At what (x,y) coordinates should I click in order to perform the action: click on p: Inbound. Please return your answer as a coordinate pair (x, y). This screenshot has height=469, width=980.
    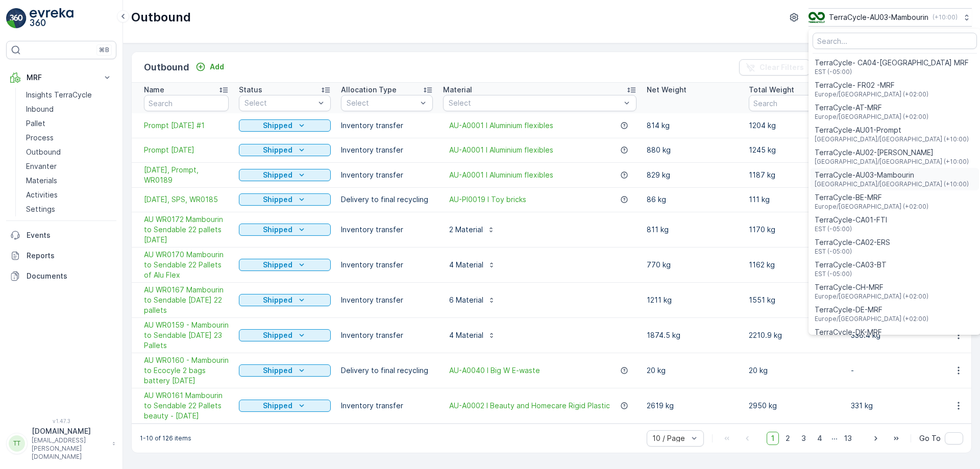
    Looking at the image, I should click on (40, 109).